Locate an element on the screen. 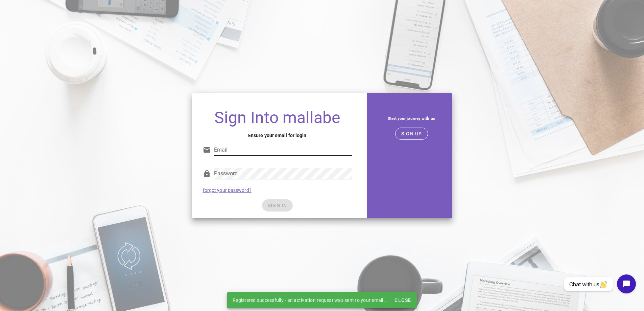 The width and height of the screenshot is (644, 311). button: Close is located at coordinates (403, 300).